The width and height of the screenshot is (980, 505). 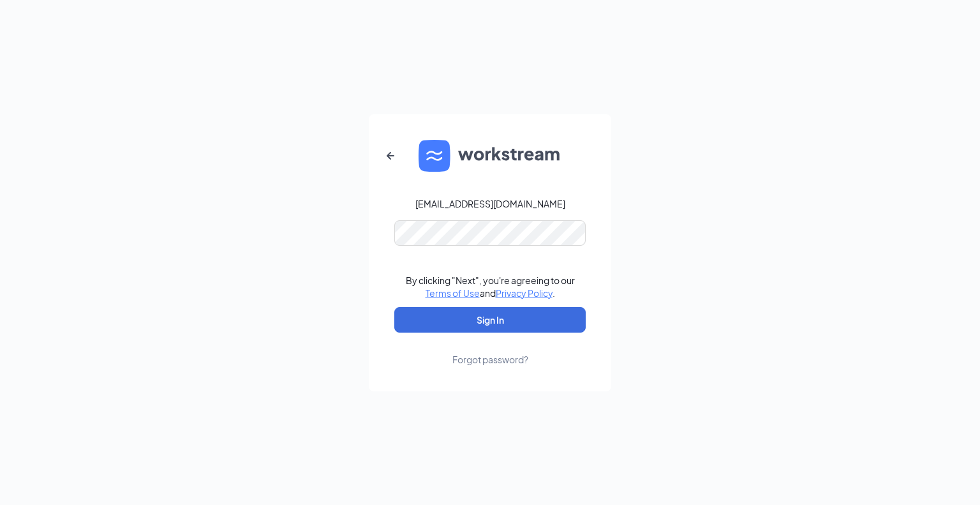 I want to click on div: Forgot password?, so click(x=490, y=359).